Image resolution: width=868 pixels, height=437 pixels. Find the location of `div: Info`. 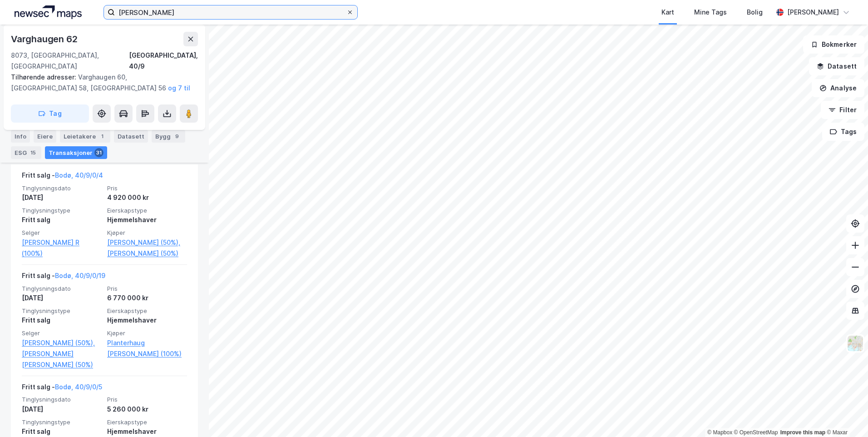

div: Info is located at coordinates (20, 136).